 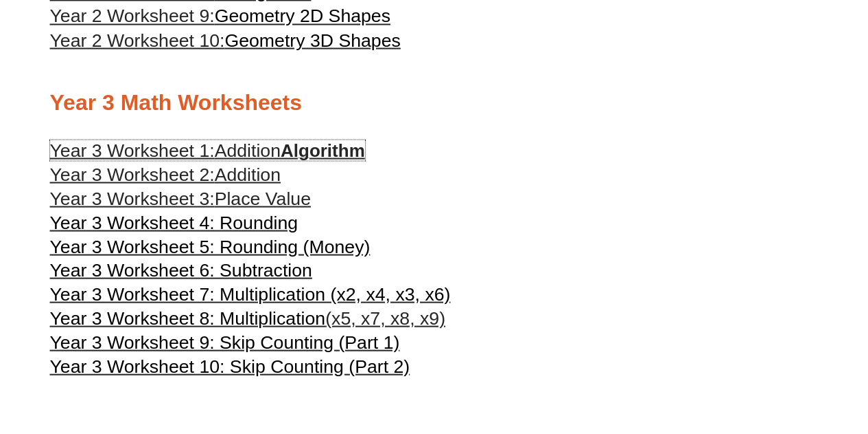 I want to click on a: Year 3 Worksheet 10: Skip Counting (Part 2), so click(x=230, y=366).